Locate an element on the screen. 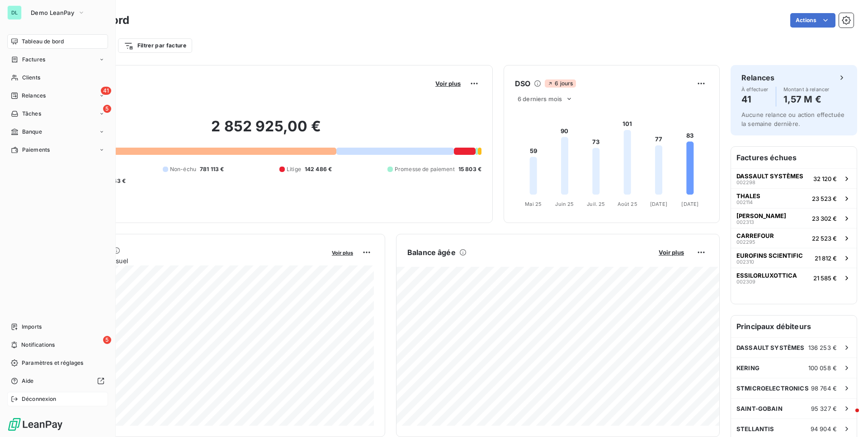 Image resolution: width=868 pixels, height=437 pixels. span: Montant à relancer is located at coordinates (807, 89).